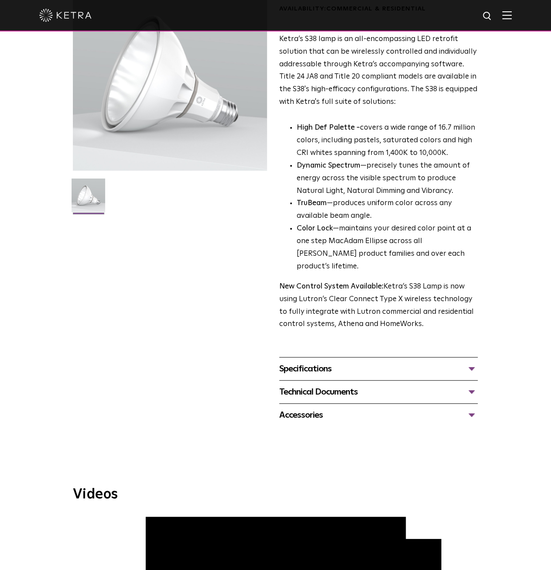 The height and width of the screenshot is (570, 551). Describe the element at coordinates (312, 203) in the screenshot. I see `strong: TruBeam` at that location.